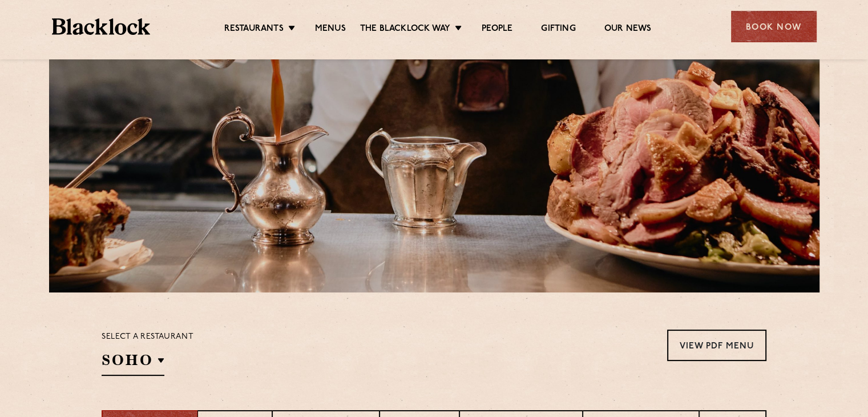 Image resolution: width=868 pixels, height=417 pixels. What do you see at coordinates (405, 30) in the screenshot?
I see `a: The Blacklock Way` at bounding box center [405, 30].